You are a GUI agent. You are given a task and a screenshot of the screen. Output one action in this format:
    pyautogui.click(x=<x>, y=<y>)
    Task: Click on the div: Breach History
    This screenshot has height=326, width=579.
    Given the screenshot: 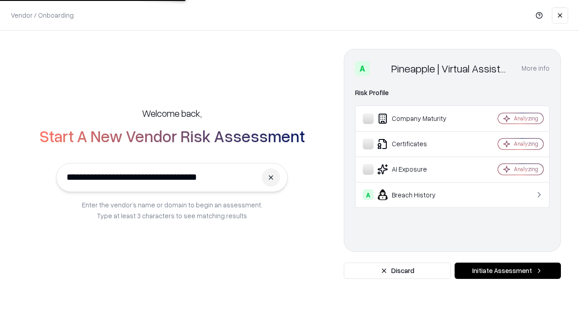 What is the action you would take?
    pyautogui.click(x=417, y=195)
    